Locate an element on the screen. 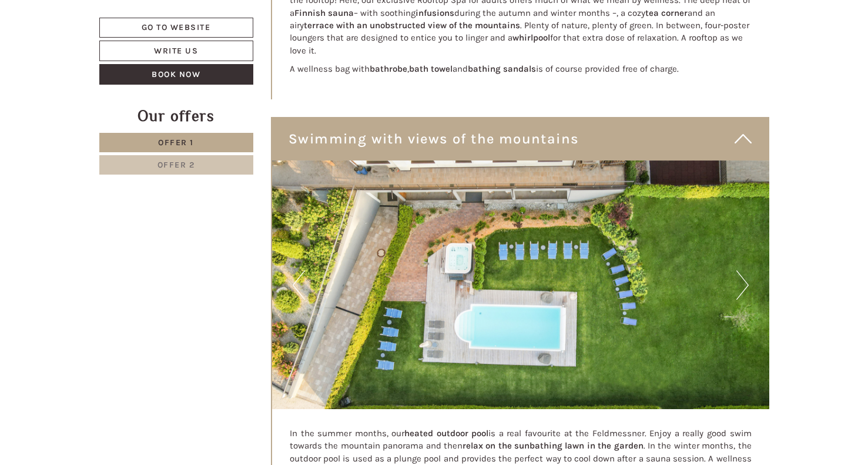 Image resolution: width=868 pixels, height=465 pixels. span: Offer 1 is located at coordinates (176, 142).